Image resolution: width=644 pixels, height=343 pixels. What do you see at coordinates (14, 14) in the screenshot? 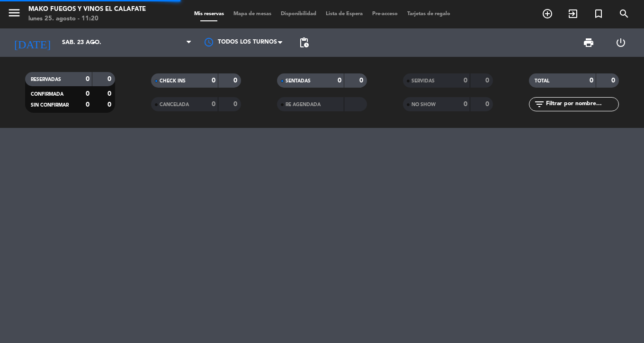
I see `button: menu` at bounding box center [14, 14].